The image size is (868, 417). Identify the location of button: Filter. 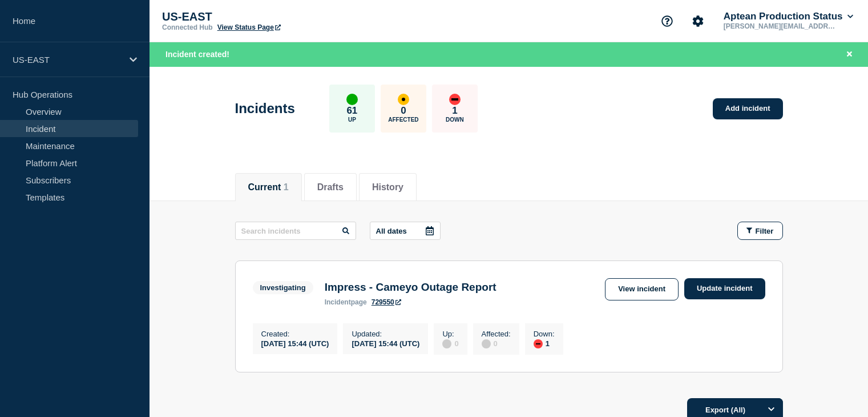
(760, 231).